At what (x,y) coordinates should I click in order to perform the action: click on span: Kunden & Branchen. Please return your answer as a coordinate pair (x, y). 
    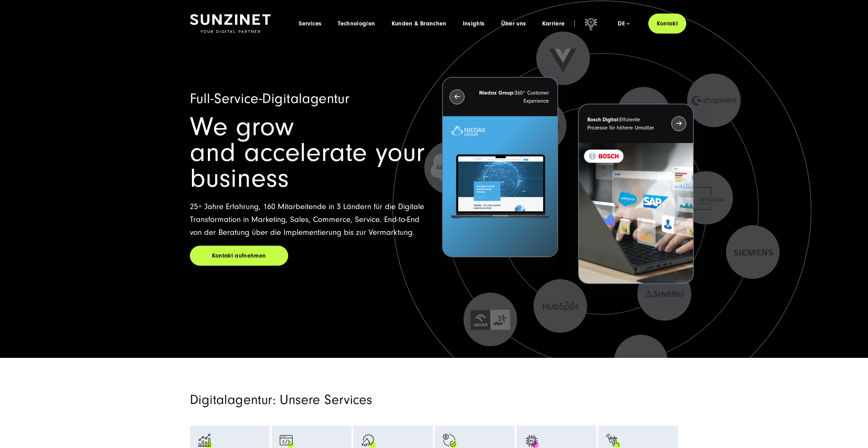
    Looking at the image, I should click on (419, 24).